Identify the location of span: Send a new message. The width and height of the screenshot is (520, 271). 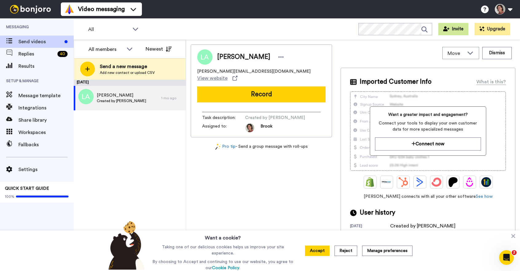
(127, 67).